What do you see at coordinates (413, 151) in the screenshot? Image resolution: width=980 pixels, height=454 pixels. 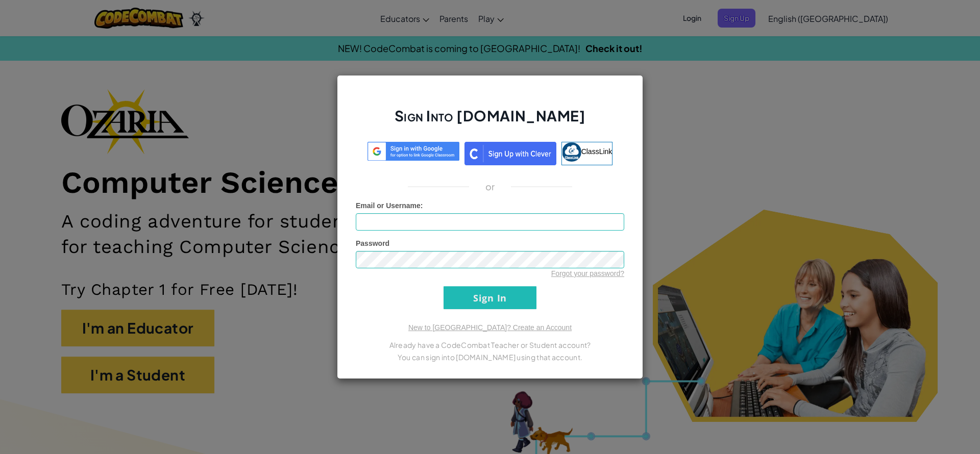 I see `img: log-in-google-sso.svg` at bounding box center [413, 151].